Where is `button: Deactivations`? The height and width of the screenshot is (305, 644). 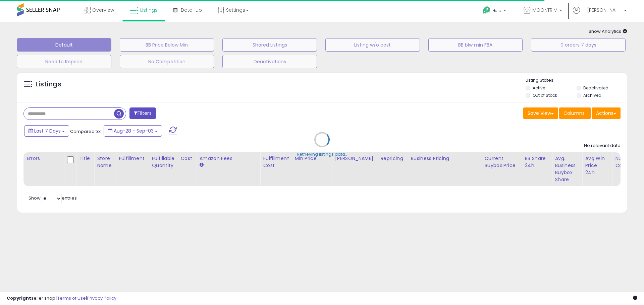
button: Deactivations is located at coordinates (270, 61).